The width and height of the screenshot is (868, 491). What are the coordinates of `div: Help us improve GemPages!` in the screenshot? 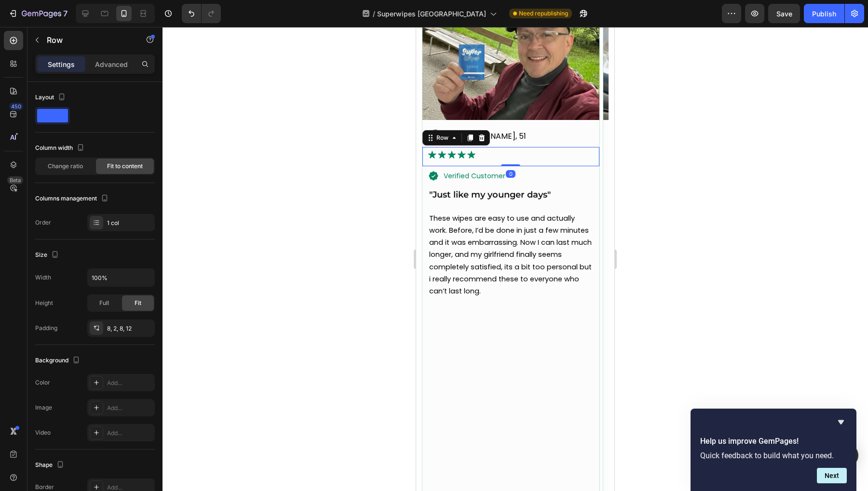 It's located at (773, 450).